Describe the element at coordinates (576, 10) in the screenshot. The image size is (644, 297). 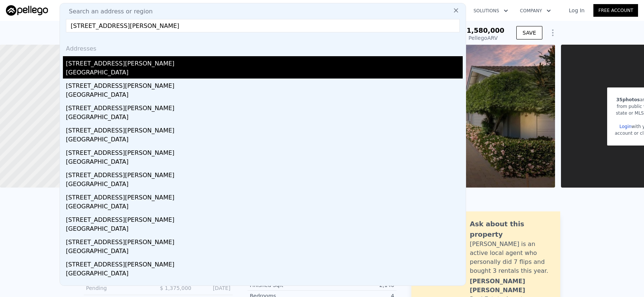
I see `a: Log In` at that location.